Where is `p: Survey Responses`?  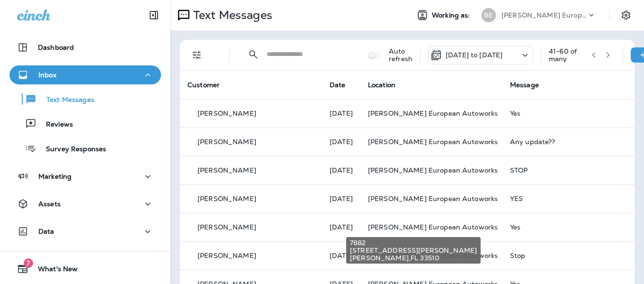
p: Survey Responses is located at coordinates (71, 149).